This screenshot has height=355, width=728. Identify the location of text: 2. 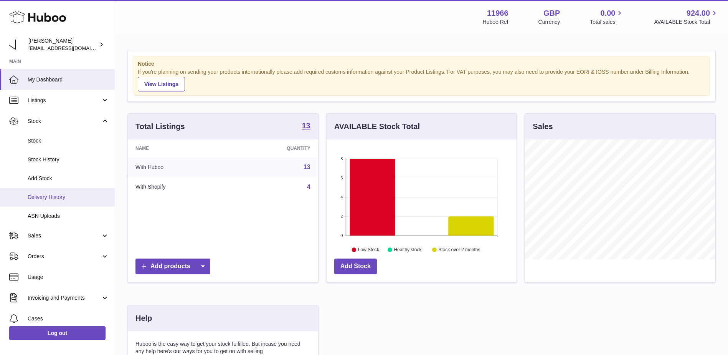
(342, 216).